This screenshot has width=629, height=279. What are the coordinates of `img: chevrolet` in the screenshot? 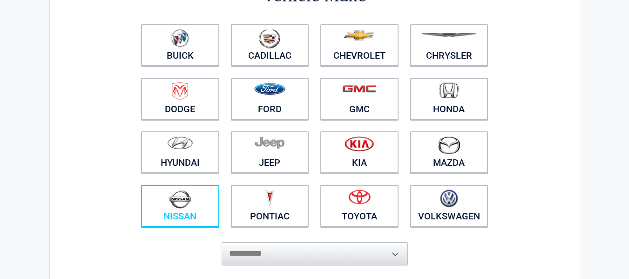 It's located at (359, 35).